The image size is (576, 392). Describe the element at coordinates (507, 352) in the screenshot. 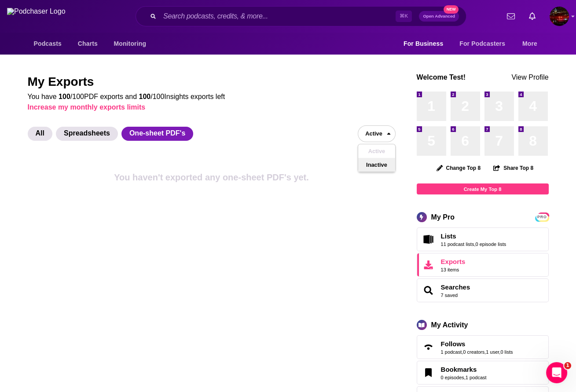

I see `a: 0 lists` at that location.